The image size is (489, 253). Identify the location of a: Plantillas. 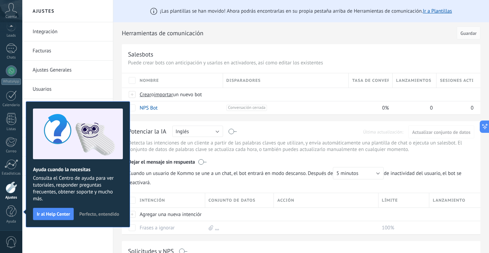
(69, 109).